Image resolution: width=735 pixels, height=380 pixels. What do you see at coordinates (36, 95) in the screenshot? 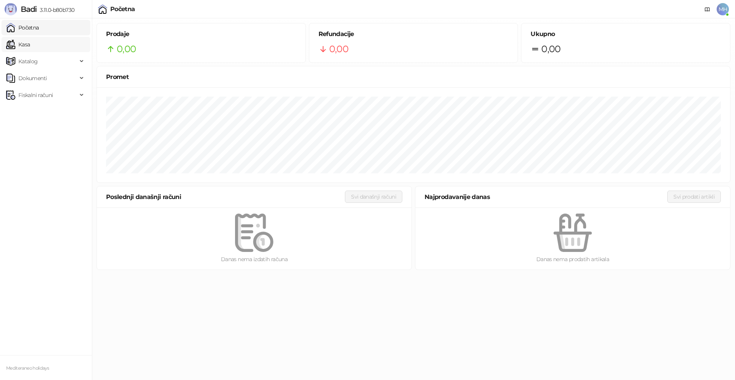
I see `span: Fiskalni računi` at bounding box center [36, 95].